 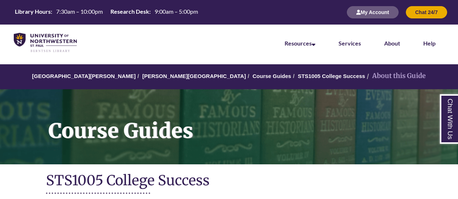 What do you see at coordinates (249, 122) in the screenshot?
I see `h1: Course Guides` at bounding box center [249, 122].